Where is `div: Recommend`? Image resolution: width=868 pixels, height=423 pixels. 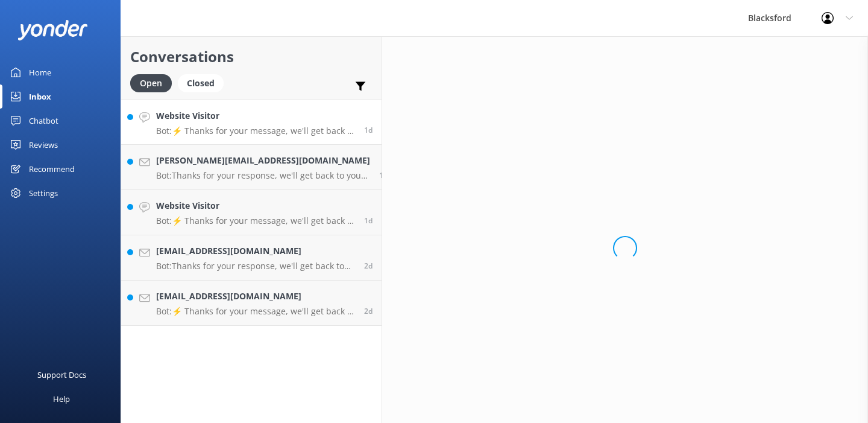
div: Recommend is located at coordinates (52, 169).